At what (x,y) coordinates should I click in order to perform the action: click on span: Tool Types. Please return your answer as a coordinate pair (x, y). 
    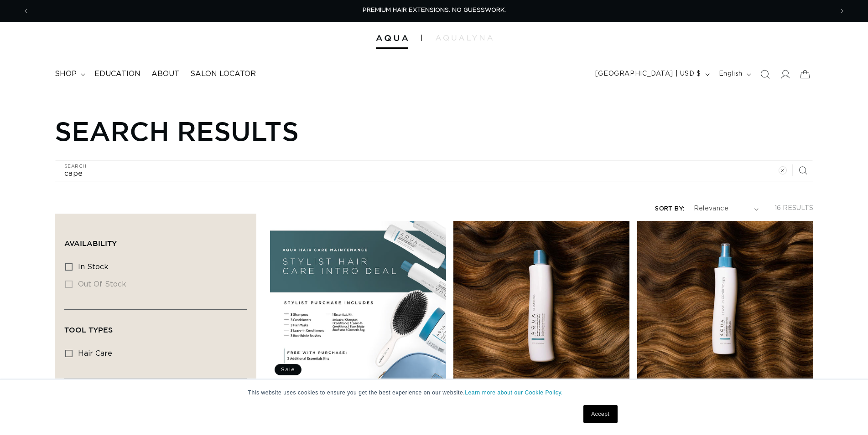
    Looking at the image, I should click on (89, 330).